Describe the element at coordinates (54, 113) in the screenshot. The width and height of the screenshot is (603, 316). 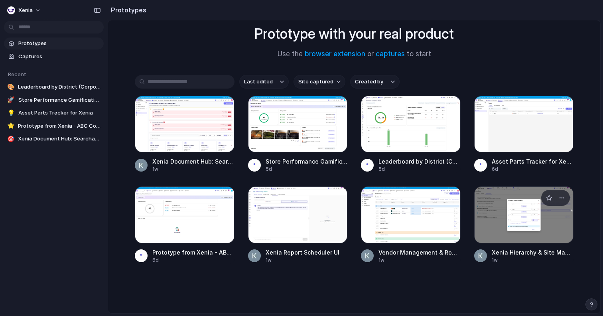
I see `a: 💡Asset Parts Tracker for Xenia` at that location.